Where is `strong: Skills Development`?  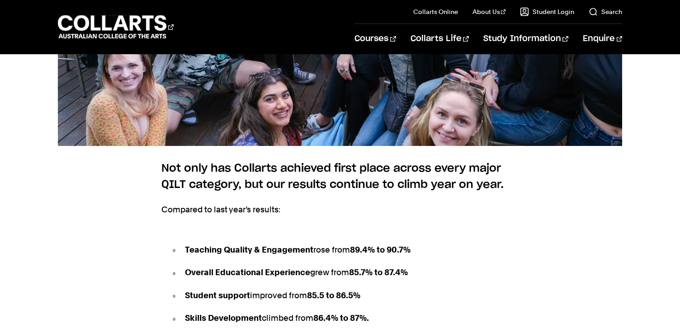 strong: Skills Development is located at coordinates (224, 318).